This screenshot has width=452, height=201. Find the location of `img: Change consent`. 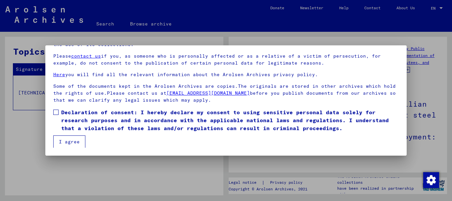

img: Change consent is located at coordinates (431, 180).